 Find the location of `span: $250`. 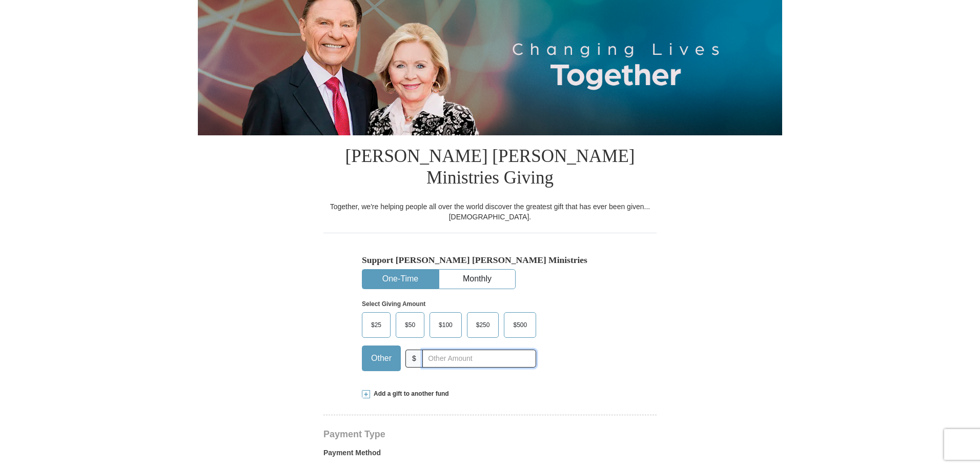

span: $250 is located at coordinates (483, 325).